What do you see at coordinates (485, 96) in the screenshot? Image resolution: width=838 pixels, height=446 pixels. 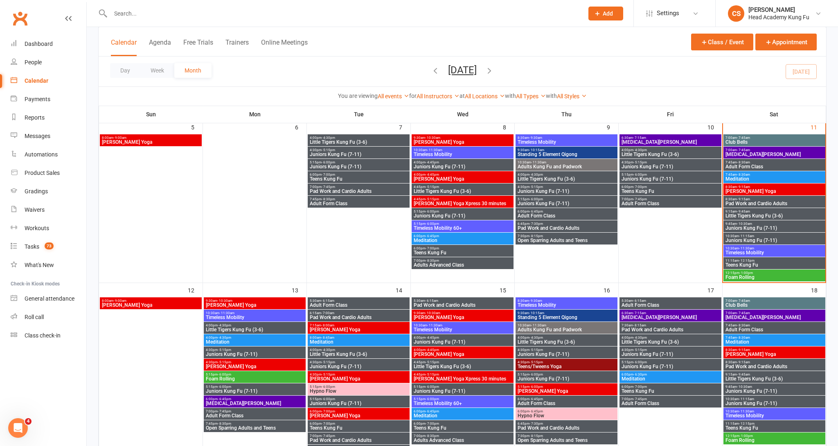 I see `a: All Locations` at bounding box center [485, 96].